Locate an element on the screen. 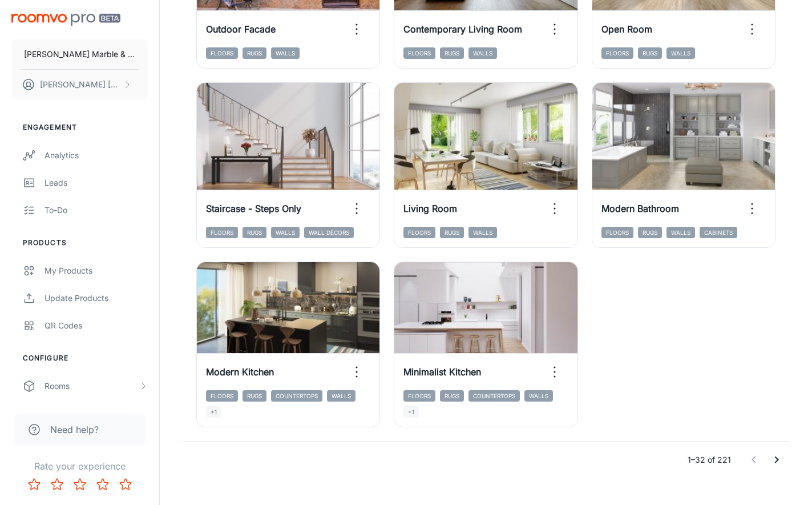  p: Rate your experience is located at coordinates (79, 466).